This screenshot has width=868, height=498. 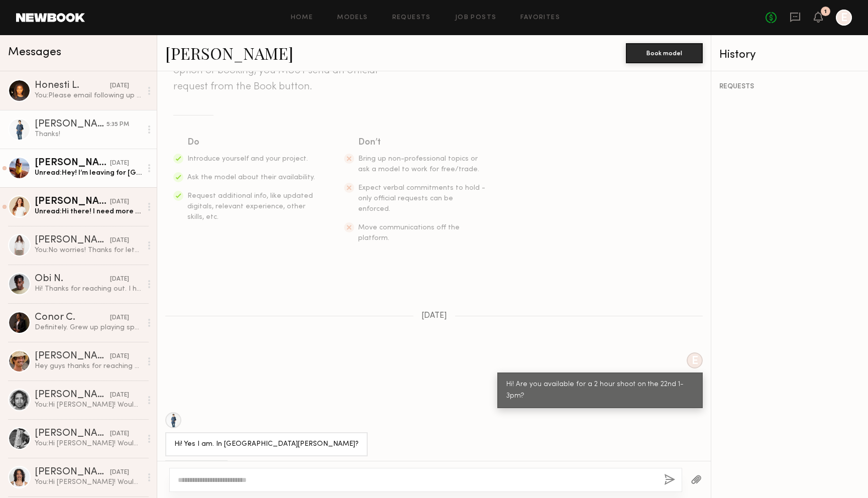 What do you see at coordinates (34, 52) in the screenshot?
I see `span: Messages` at bounding box center [34, 52].